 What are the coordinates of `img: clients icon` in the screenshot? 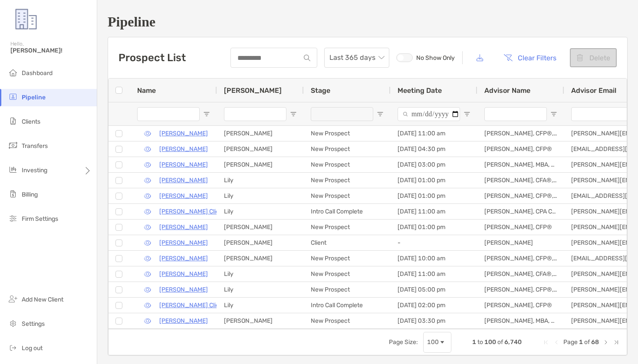 It's located at (13, 121).